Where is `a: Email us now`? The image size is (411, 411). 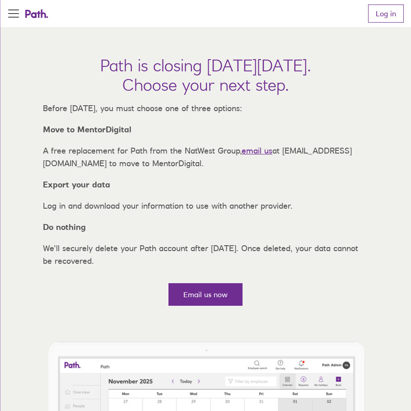 a: Email us now is located at coordinates (205, 294).